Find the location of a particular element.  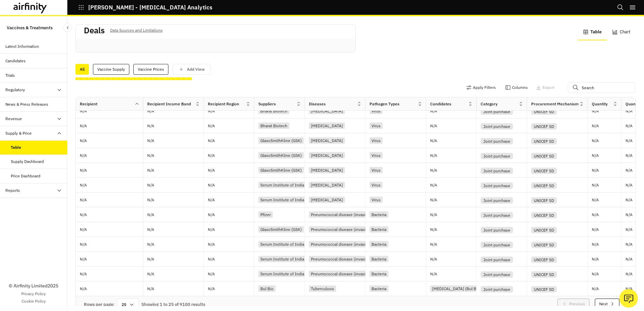

button: Export is located at coordinates (545, 88).